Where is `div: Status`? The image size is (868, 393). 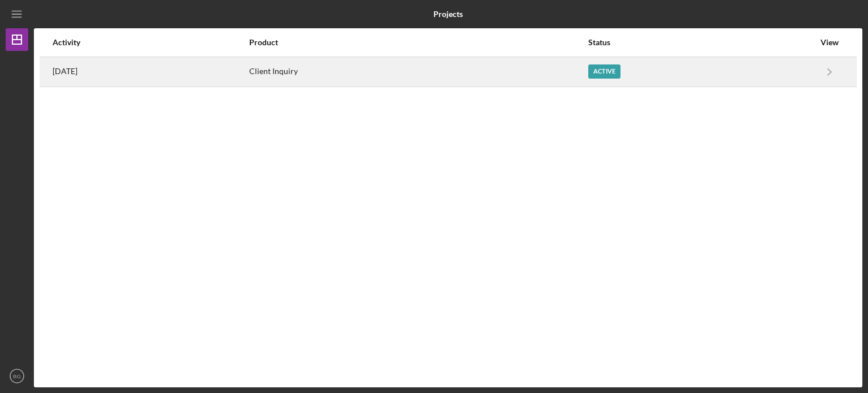 div: Status is located at coordinates (701, 42).